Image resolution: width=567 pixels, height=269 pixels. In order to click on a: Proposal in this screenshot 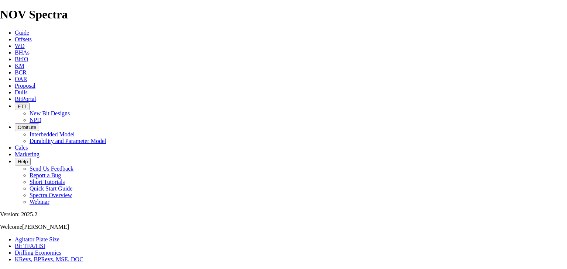, I will do `click(25, 86)`.